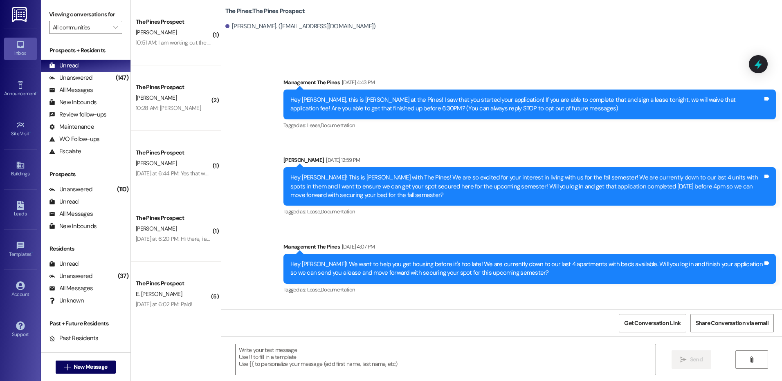  I want to click on label: Viewing conversations for, so click(86, 14).